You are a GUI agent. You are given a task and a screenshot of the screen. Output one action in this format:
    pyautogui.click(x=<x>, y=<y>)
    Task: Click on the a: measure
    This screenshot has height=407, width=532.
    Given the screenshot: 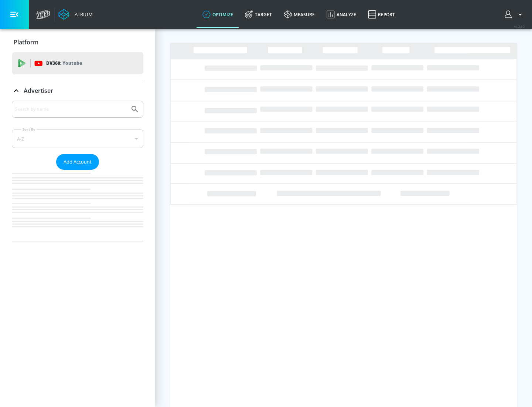 What is the action you would take?
    pyautogui.click(x=299, y=15)
    